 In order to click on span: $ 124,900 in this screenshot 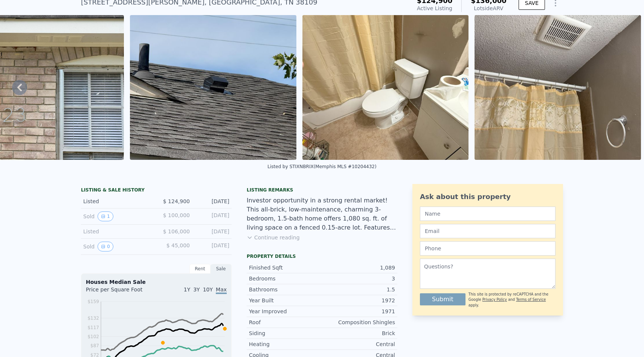, I will do `click(176, 201)`.